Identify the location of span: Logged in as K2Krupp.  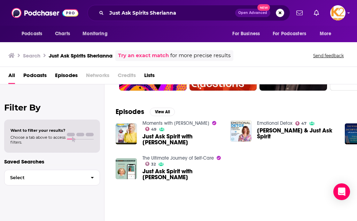
(338, 13).